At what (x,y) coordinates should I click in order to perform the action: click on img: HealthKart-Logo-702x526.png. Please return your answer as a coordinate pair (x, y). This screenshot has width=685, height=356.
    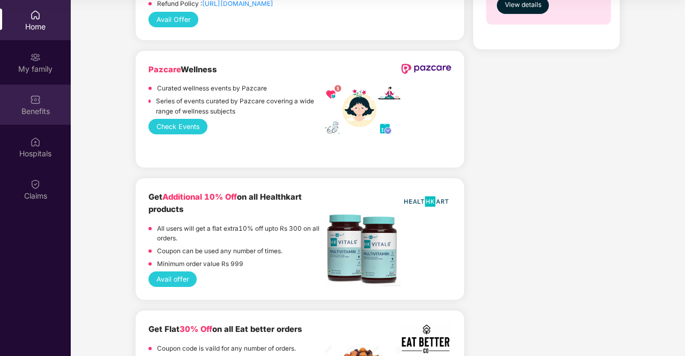
    Looking at the image, I should click on (426, 201).